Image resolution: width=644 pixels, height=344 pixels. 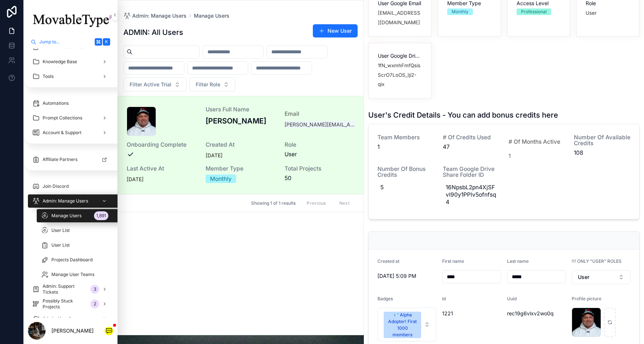 What do you see at coordinates (320, 178) in the screenshot?
I see `span: 50` at bounding box center [320, 178].